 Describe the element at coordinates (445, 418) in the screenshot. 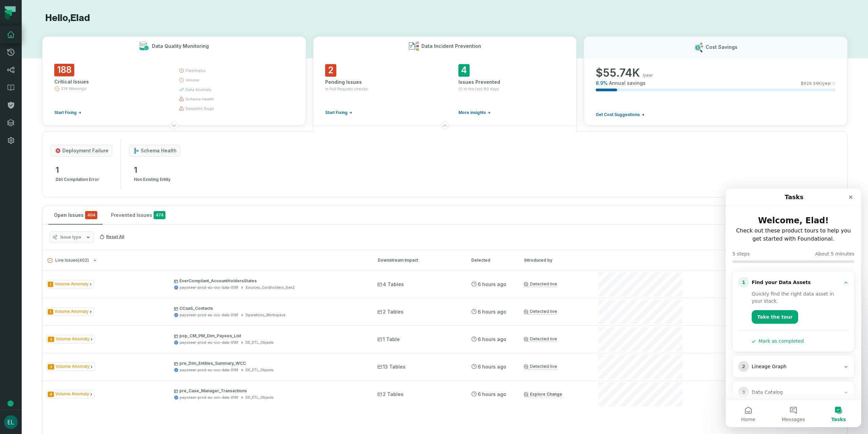

I see `nav: pagination` at that location.